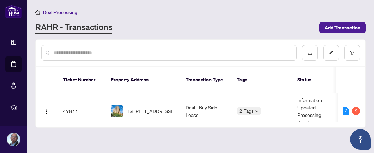 Image resolution: width=374 pixels, height=153 pixels. What do you see at coordinates (352, 53) in the screenshot?
I see `button: filter` at bounding box center [352, 53].